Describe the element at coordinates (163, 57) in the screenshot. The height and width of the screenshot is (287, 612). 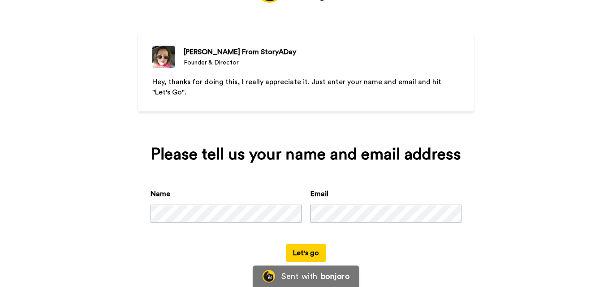
I see `img: Founder & Director` at that location.